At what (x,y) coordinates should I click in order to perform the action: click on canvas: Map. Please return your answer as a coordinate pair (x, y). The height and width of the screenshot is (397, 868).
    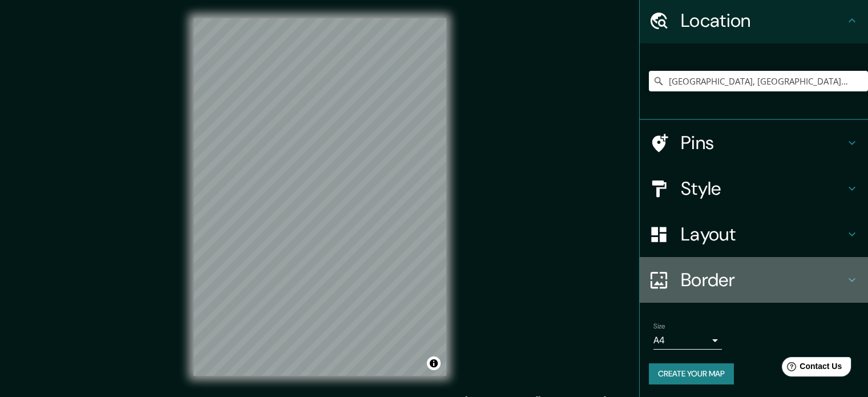
    Looking at the image, I should click on (320, 197).